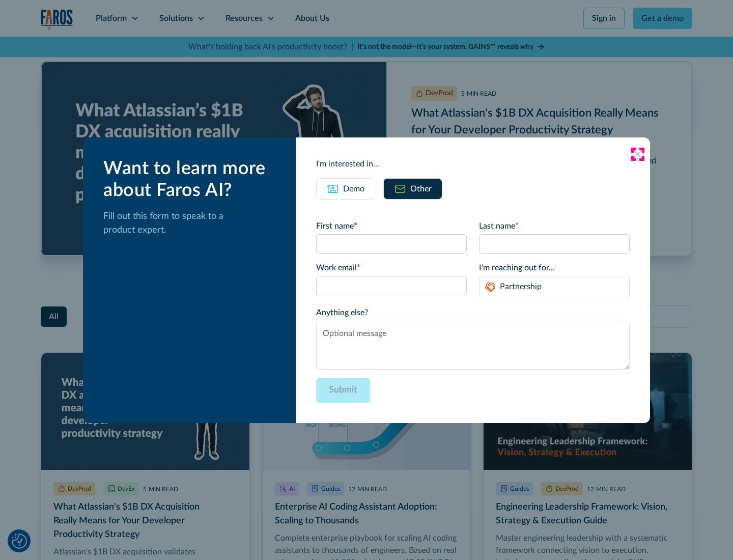  Describe the element at coordinates (555, 268) in the screenshot. I see `label: I'm reaching out for...` at that location.